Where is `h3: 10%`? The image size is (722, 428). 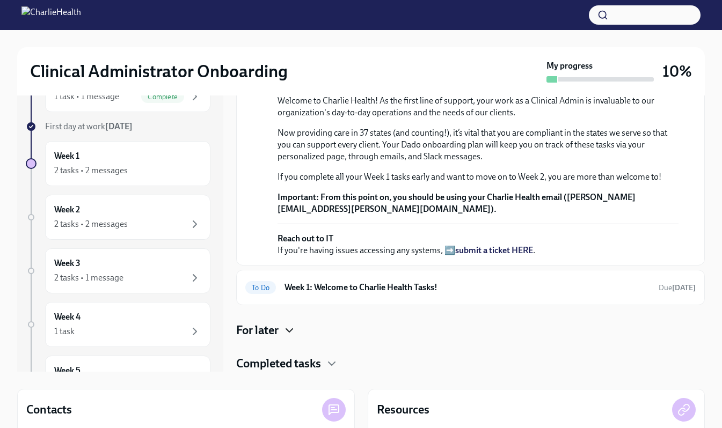 h3: 10% is located at coordinates (677, 71).